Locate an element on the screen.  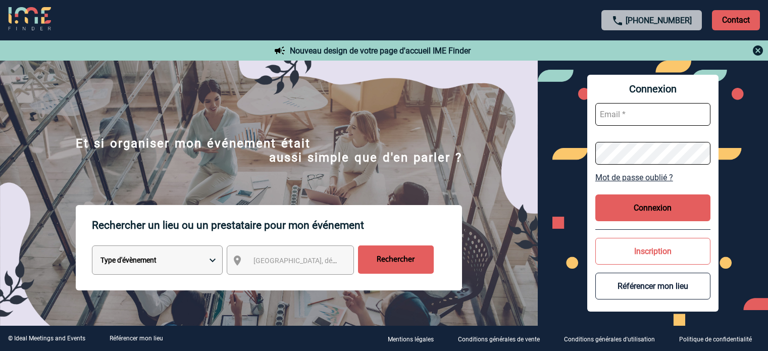
p: Contact is located at coordinates (736, 20).